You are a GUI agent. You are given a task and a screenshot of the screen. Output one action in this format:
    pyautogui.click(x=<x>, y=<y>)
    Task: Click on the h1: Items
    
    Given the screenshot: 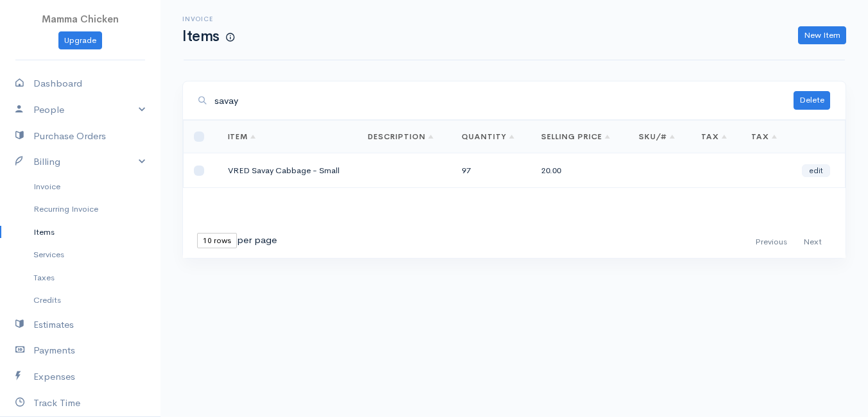 What is the action you would take?
    pyautogui.click(x=208, y=36)
    